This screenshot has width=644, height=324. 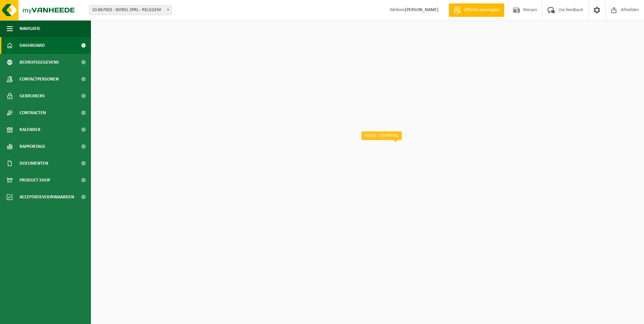 I want to click on span: Kalender, so click(x=30, y=130).